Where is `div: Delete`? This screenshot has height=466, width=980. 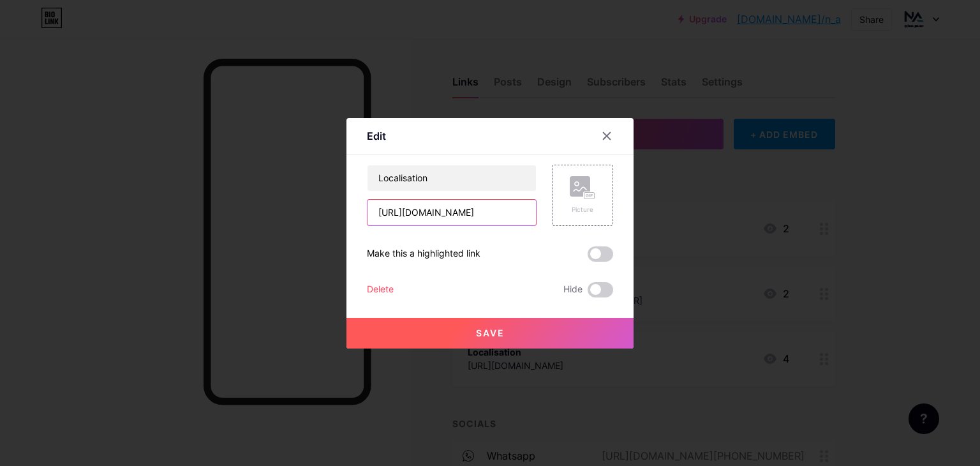
div: Delete is located at coordinates (380, 290).